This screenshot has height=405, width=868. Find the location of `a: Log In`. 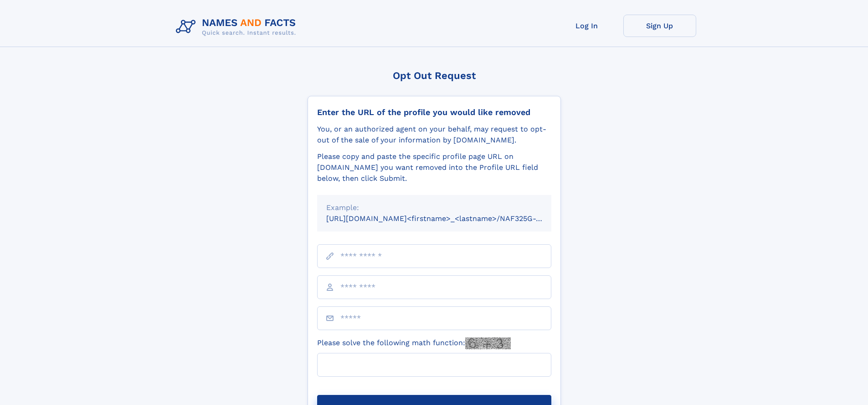

a: Log In is located at coordinates (587, 25).